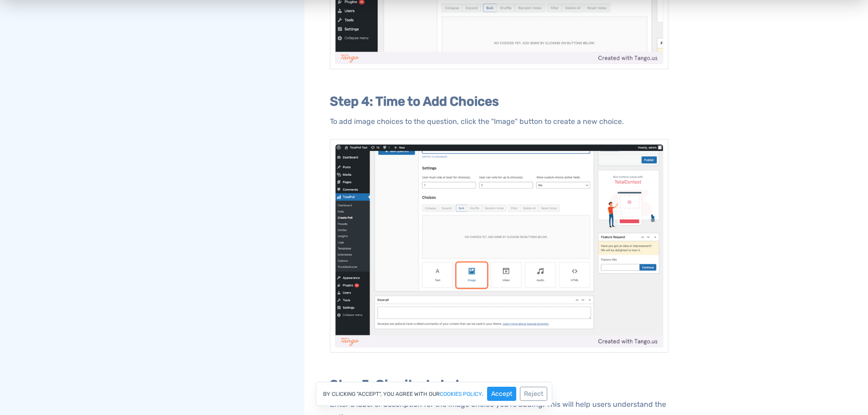  What do you see at coordinates (433, 394) in the screenshot?
I see `div: By clicking "Accept", you agree with our .` at bounding box center [433, 394].